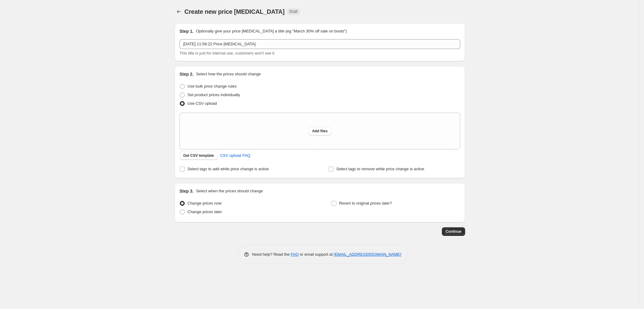 Image resolution: width=644 pixels, height=309 pixels. Describe the element at coordinates (235, 155) in the screenshot. I see `span: CSV upload FAQ` at that location.